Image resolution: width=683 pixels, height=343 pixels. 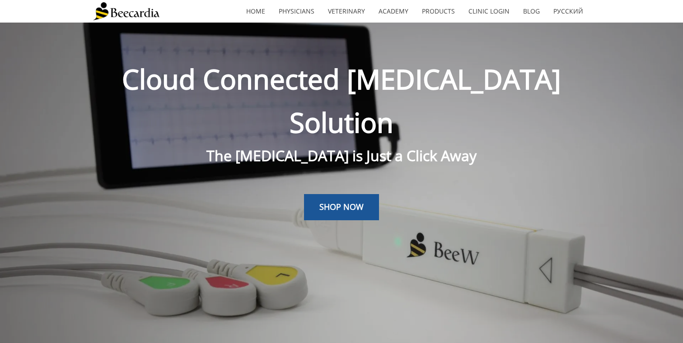 What do you see at coordinates (489, 11) in the screenshot?
I see `a: Clinic Login` at bounding box center [489, 11].